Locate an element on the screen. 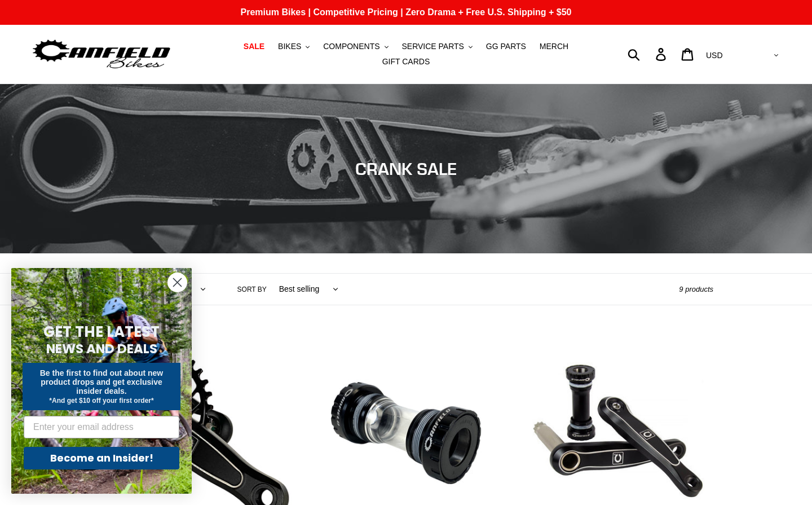 This screenshot has width=812, height=505. span: COMPONENTS is located at coordinates (351, 47).